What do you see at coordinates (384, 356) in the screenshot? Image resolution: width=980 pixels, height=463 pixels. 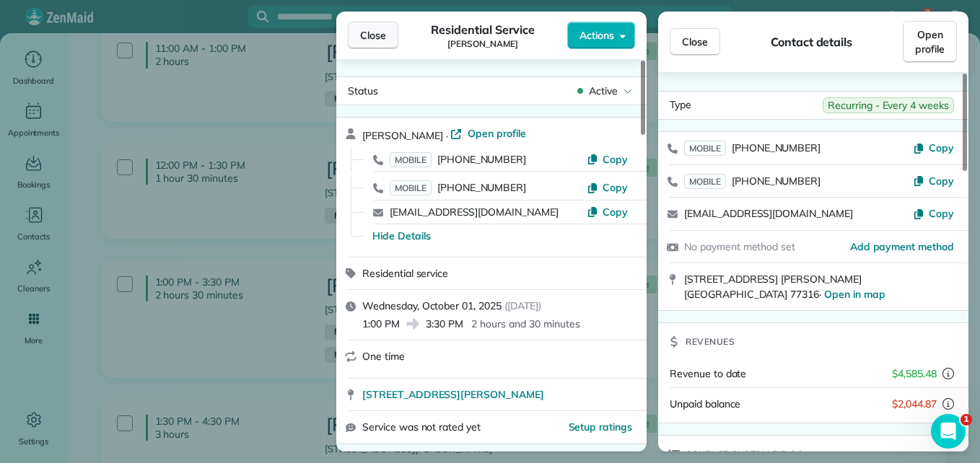 I see `span: One time` at bounding box center [384, 356].